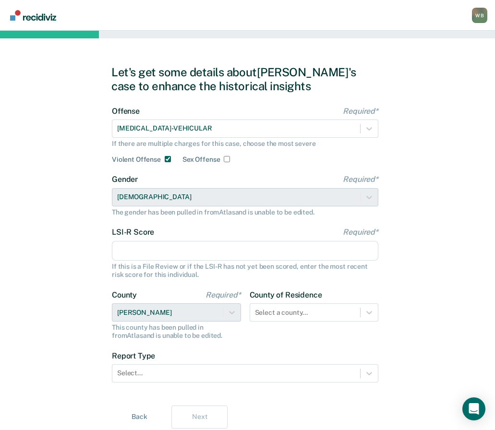  What do you see at coordinates (474, 409) in the screenshot?
I see `div: Open Intercom Messenger` at bounding box center [474, 409].